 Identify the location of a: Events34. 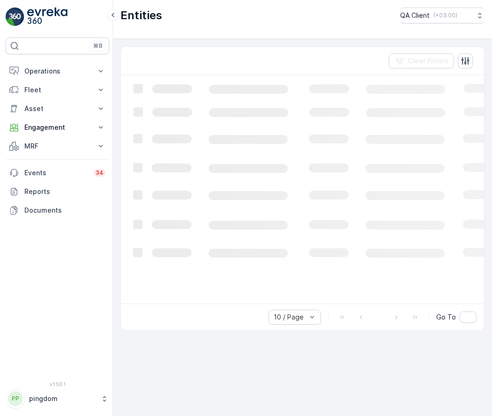
(57, 173).